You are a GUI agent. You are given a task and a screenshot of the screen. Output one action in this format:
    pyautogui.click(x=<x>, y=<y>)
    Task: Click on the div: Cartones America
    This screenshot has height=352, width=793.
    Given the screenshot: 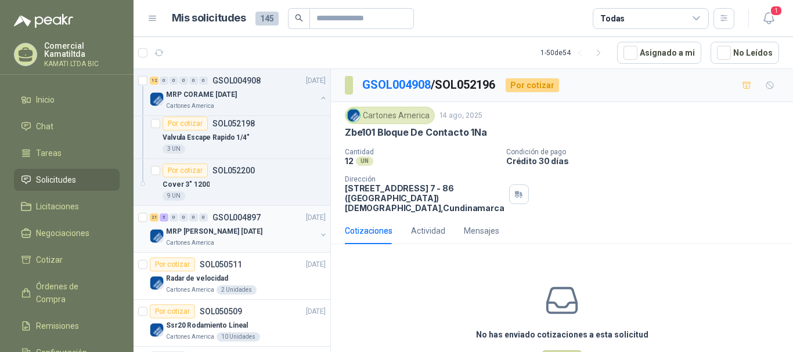 What is the action you would take?
    pyautogui.click(x=389, y=115)
    